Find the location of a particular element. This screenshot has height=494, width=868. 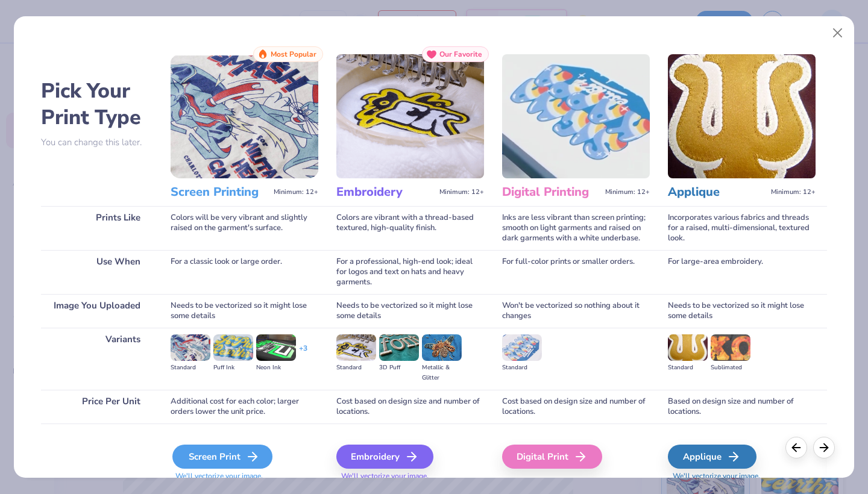

div: Image You Uploaded is located at coordinates (97, 310).